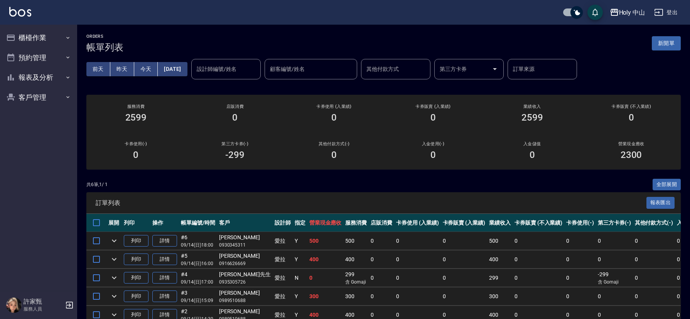  Describe the element at coordinates (235, 144) in the screenshot. I see `h2: 第三方卡券(-)` at that location.